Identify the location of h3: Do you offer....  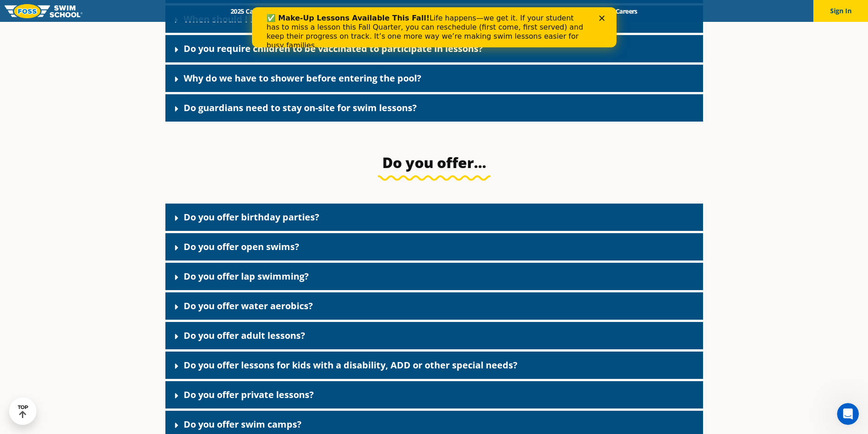
(434, 163).